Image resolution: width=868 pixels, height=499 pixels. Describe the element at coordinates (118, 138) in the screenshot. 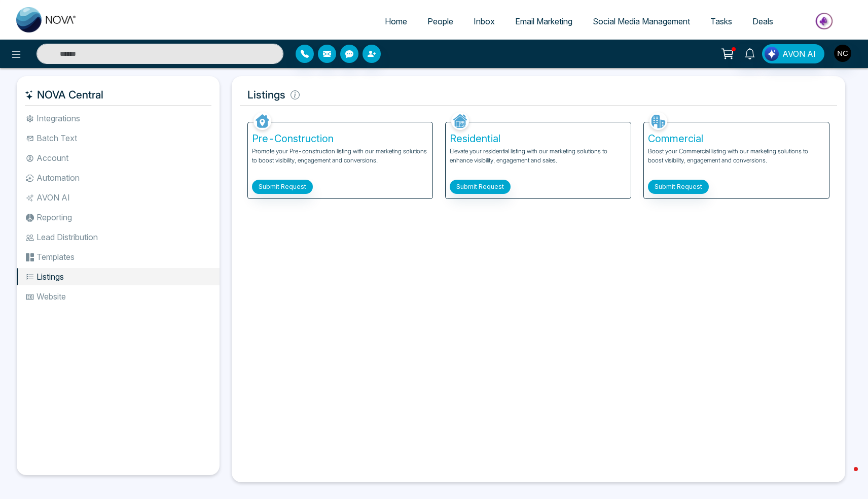

I see `li: Batch Text` at that location.